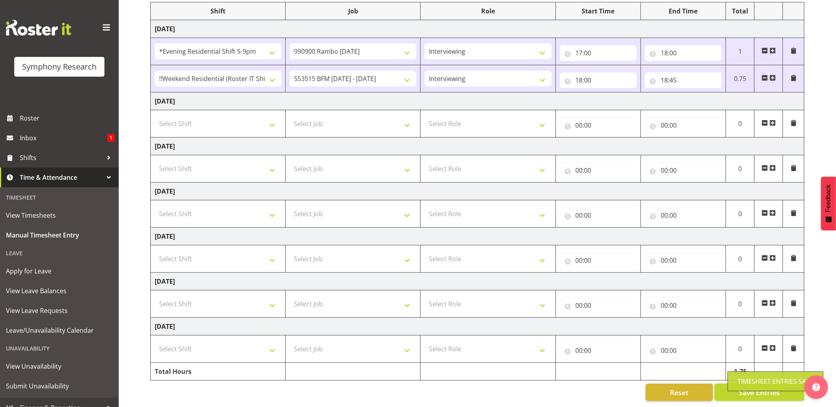 Image resolution: width=836 pixels, height=407 pixels. Describe the element at coordinates (353, 11) in the screenshot. I see `div: Job` at that location.